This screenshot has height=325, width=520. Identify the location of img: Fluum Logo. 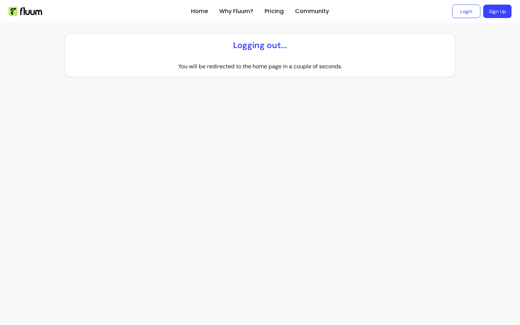
(25, 11).